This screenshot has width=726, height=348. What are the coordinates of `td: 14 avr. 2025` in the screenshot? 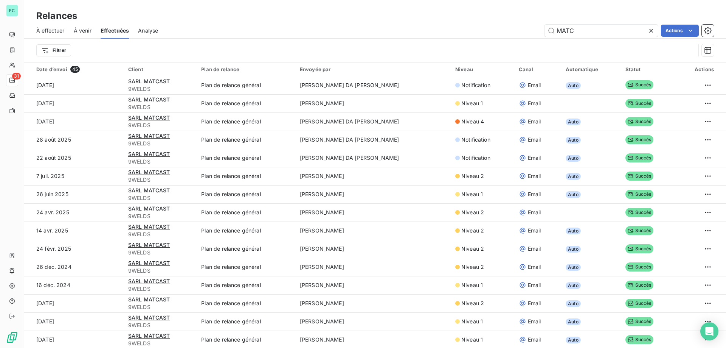 It's located at (74, 230).